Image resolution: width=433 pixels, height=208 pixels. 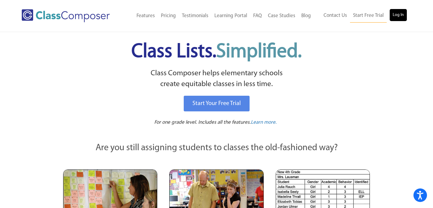 What do you see at coordinates (216, 103) in the screenshot?
I see `span: Start Your Free Trial` at bounding box center [216, 103].